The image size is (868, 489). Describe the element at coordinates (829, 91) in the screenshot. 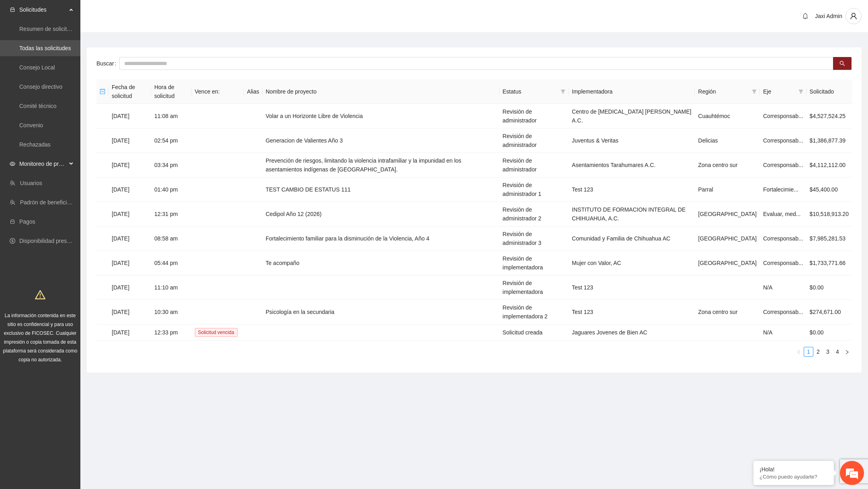

I see `th: Solicitado` at that location.